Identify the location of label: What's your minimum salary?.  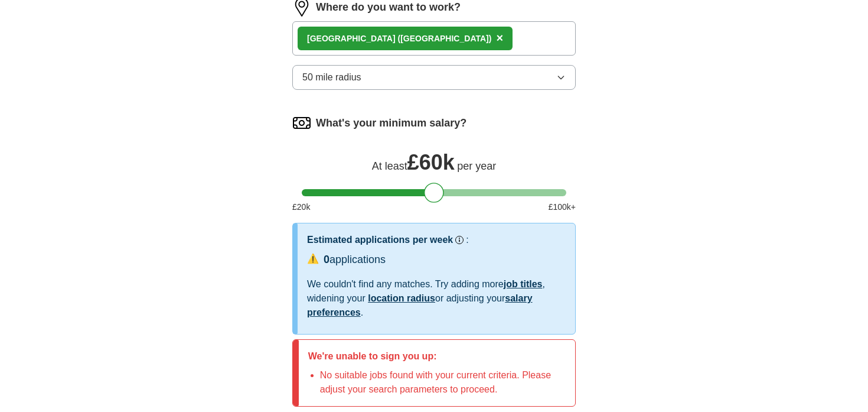
(391, 123).